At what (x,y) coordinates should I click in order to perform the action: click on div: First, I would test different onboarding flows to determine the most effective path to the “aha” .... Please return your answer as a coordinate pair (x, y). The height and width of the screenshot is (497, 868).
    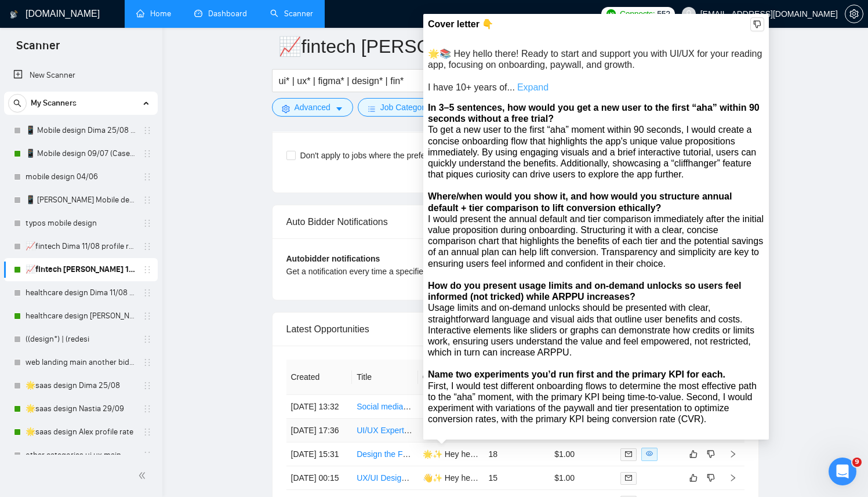
    Looking at the image, I should click on (596, 402).